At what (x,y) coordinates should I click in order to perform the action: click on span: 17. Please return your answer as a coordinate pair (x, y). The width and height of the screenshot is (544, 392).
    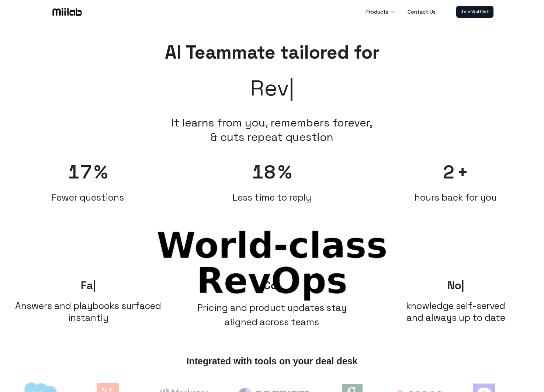
    Looking at the image, I should click on (80, 172).